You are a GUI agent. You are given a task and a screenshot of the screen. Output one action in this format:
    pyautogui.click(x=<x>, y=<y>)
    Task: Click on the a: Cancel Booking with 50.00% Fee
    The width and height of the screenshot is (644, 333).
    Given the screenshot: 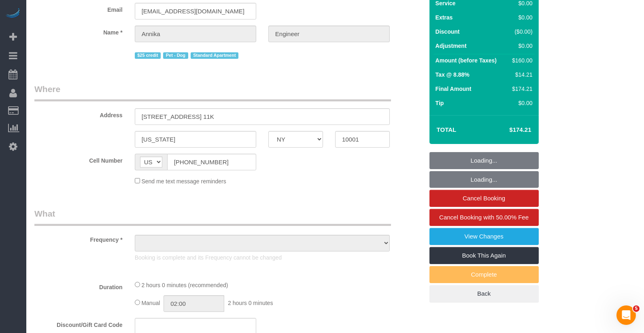 What is the action you would take?
    pyautogui.click(x=484, y=217)
    